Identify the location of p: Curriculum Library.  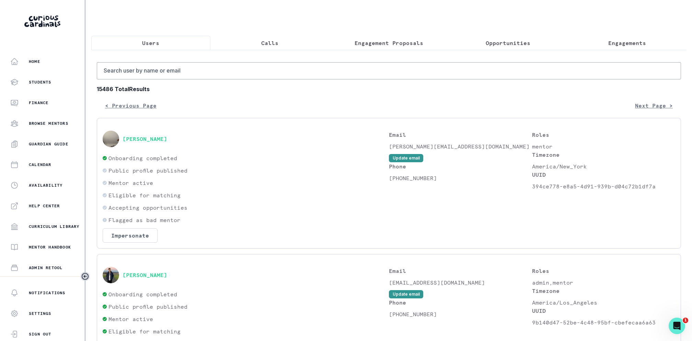
(54, 226).